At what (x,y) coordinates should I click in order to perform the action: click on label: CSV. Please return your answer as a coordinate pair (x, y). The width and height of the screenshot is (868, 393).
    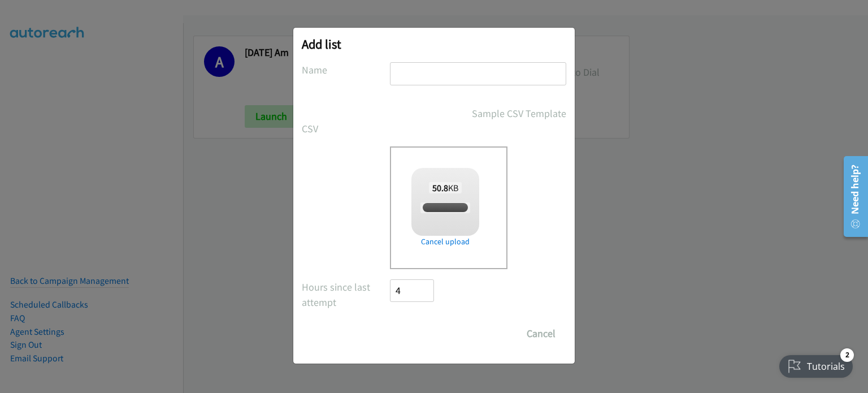
    Looking at the image, I should click on (346, 128).